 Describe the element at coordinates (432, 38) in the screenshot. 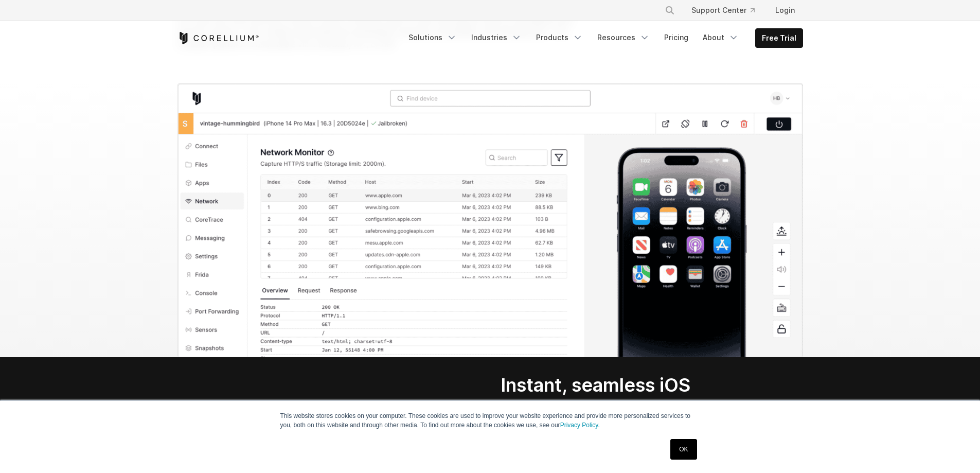

I see `a: Solutions` at that location.